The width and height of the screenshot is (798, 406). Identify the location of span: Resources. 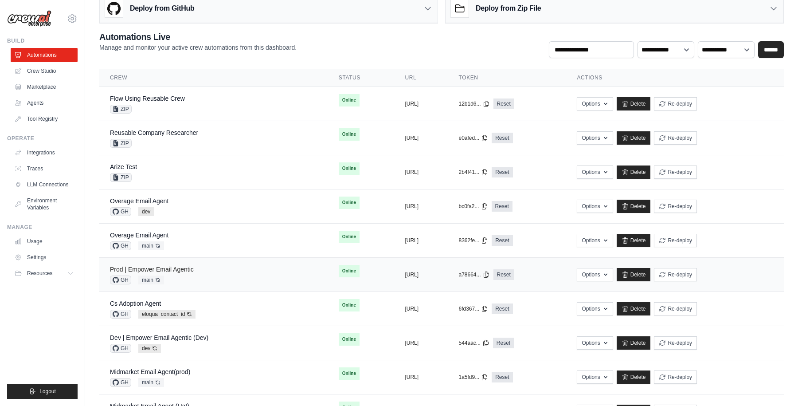
(39, 273).